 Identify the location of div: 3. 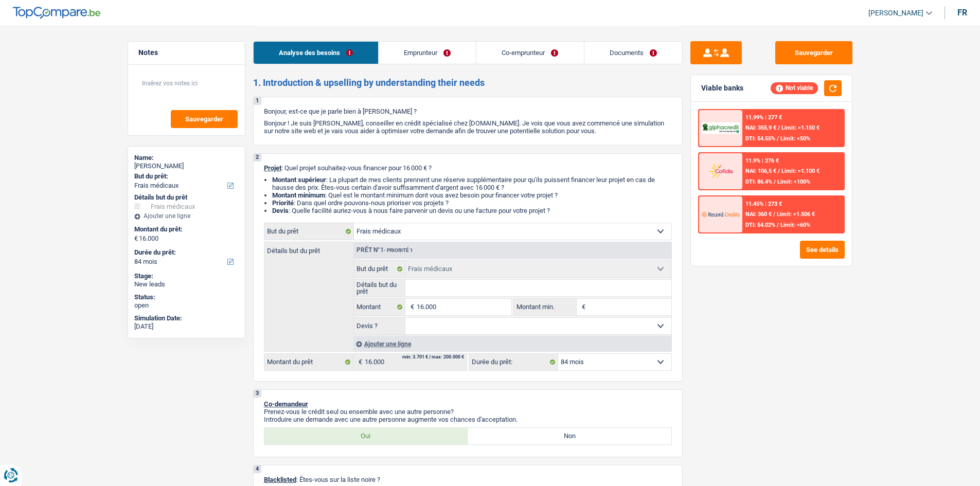
(257, 393).